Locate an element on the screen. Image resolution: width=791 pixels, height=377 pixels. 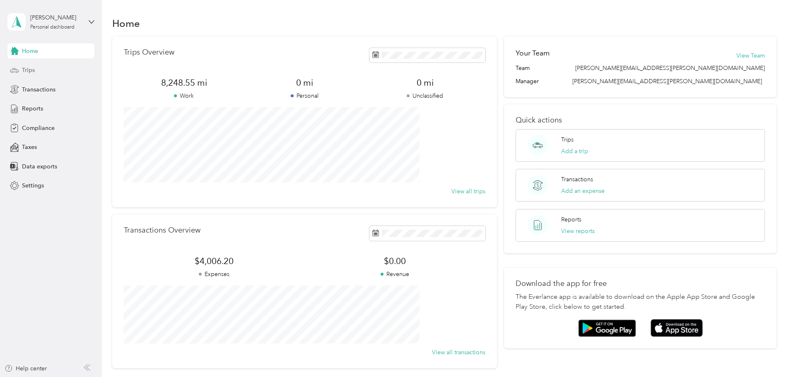
h1: Home is located at coordinates (126, 23).